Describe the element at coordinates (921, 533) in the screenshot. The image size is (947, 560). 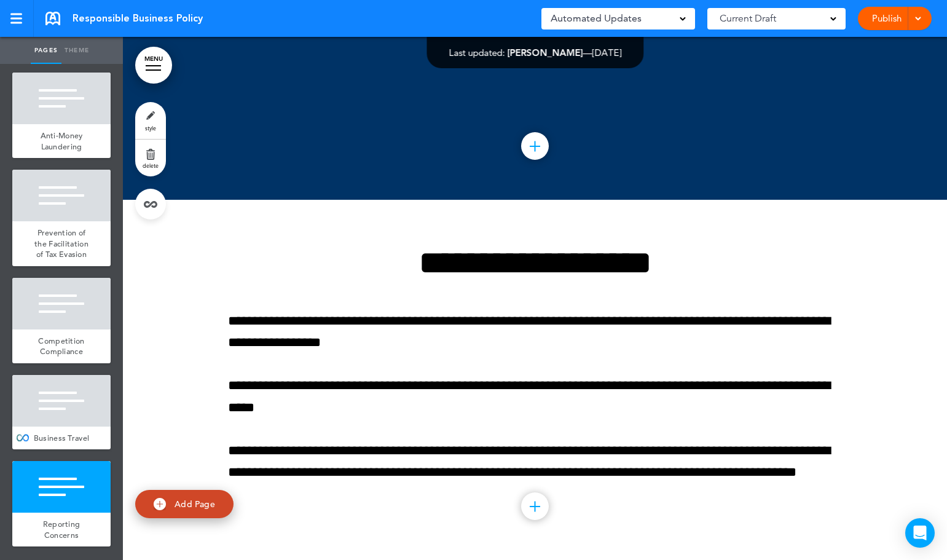
I see `div: Open Intercom Messenger` at that location.